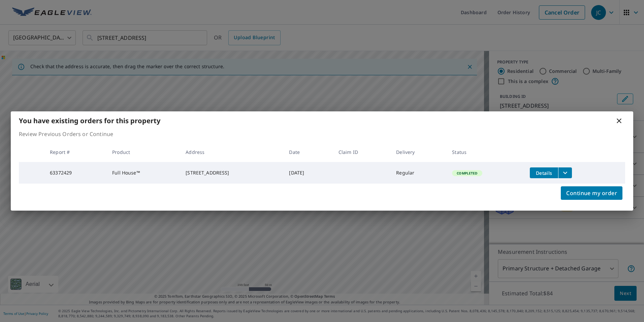 The image size is (644, 322). Describe the element at coordinates (485, 151) in the screenshot. I see `th: Status` at that location.